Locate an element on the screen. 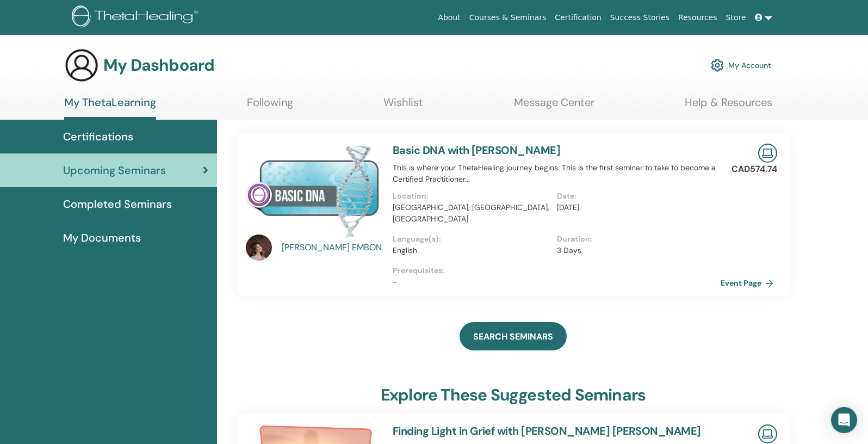 Image resolution: width=868 pixels, height=444 pixels. span: Completed Seminars is located at coordinates (117, 204).